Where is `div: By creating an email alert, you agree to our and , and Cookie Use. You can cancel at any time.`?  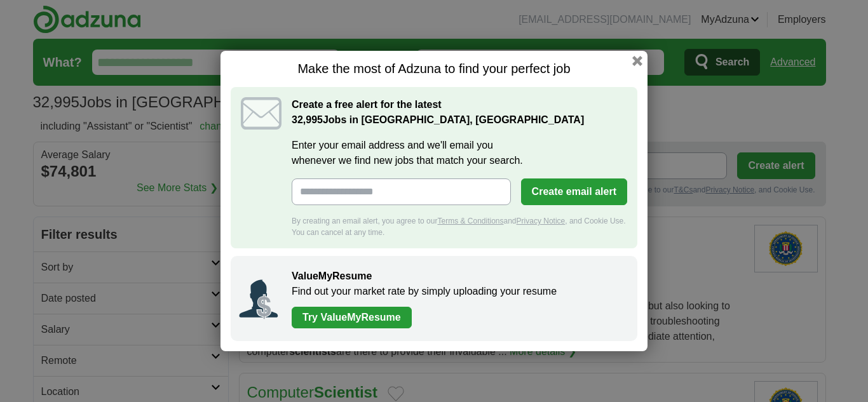 div: By creating an email alert, you agree to our and , and Cookie Use. You can cancel at any time. is located at coordinates (459, 227).